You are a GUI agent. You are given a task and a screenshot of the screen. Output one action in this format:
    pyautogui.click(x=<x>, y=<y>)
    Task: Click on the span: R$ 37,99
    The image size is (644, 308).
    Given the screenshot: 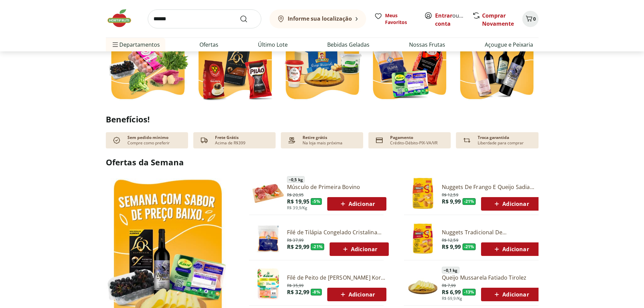 What is the action you would take?
    pyautogui.click(x=295, y=240)
    